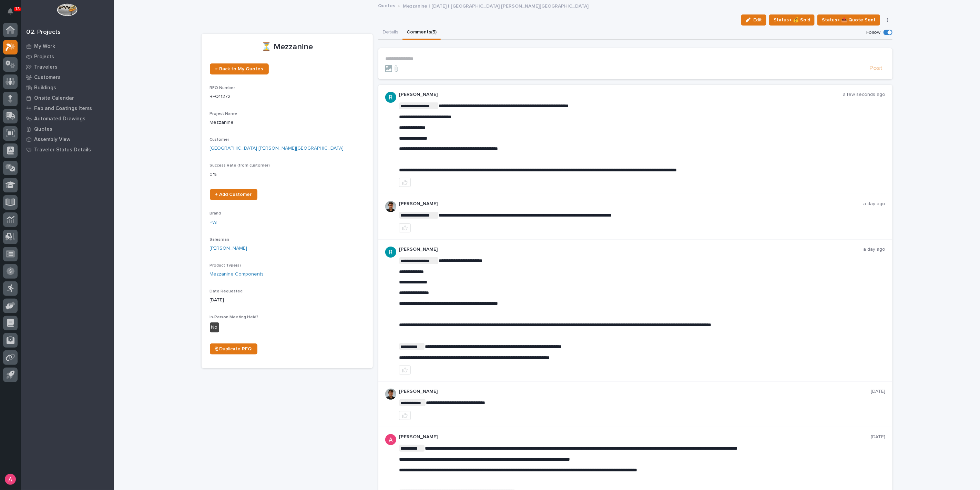  I want to click on p: Travelers, so click(46, 67).